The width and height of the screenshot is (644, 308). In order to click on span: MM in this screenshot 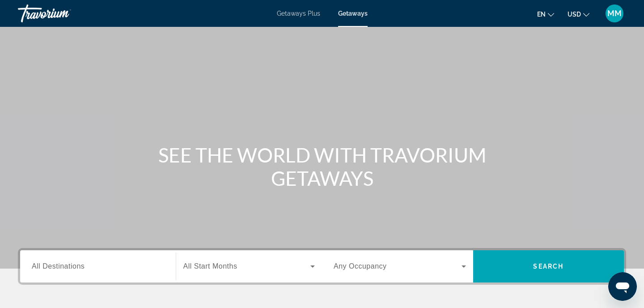, I will do `click(614, 13)`.